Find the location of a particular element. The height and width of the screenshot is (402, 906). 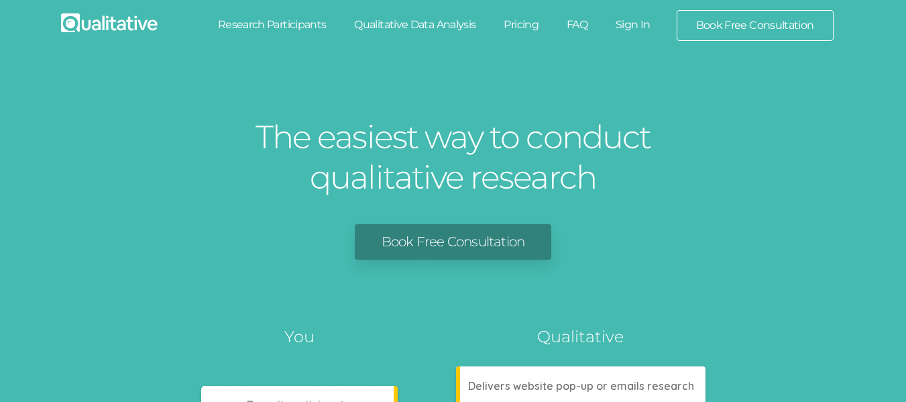

div: Widget de chat is located at coordinates (872, 369).